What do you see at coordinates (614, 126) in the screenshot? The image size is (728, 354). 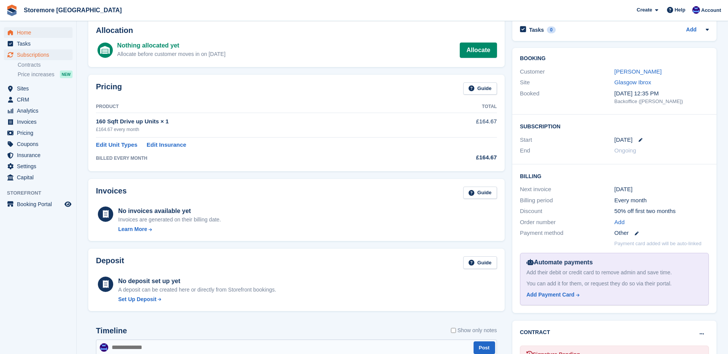 I see `h2: Subscription` at bounding box center [614, 126].